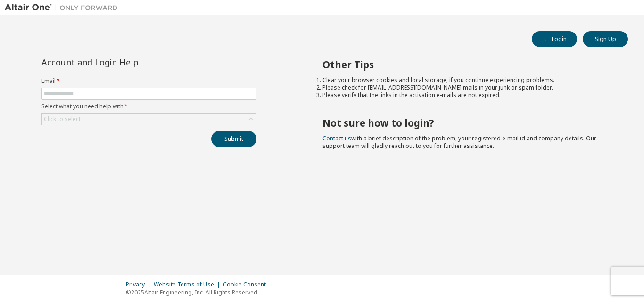  I want to click on h2: Not sure how to login?, so click(467, 123).